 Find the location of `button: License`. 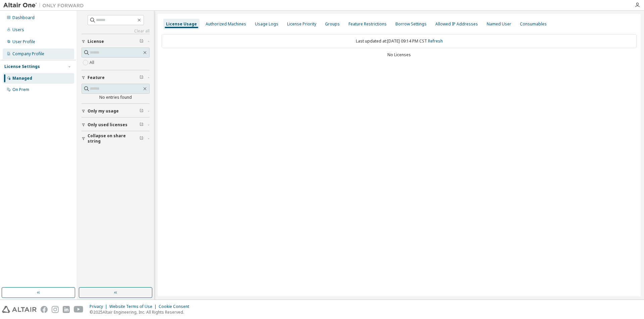

button: License is located at coordinates (115, 42).